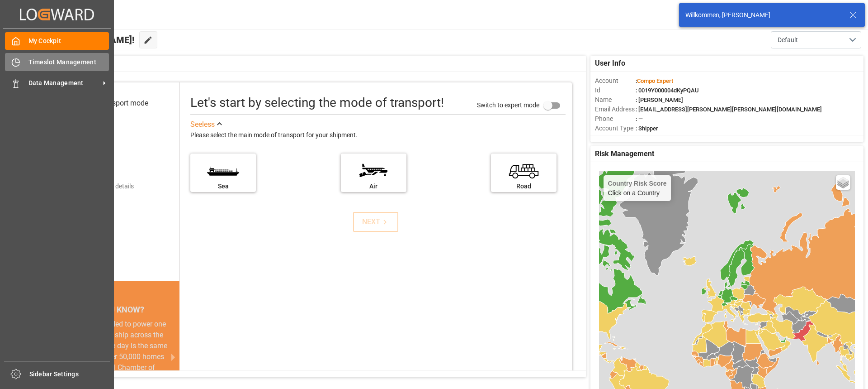 The width and height of the screenshot is (868, 389). Describe the element at coordinates (374, 186) in the screenshot. I see `div: Air` at that location.